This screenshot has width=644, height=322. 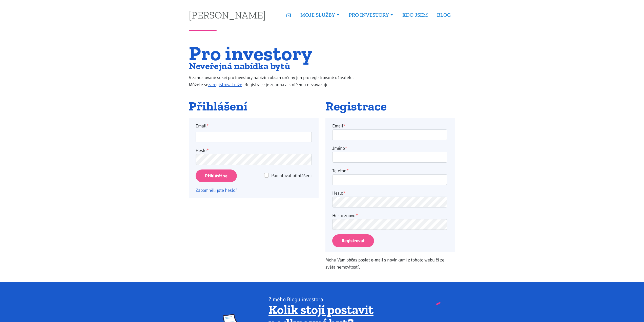 What do you see at coordinates (340, 148) in the screenshot?
I see `label: Jméno` at bounding box center [340, 148].